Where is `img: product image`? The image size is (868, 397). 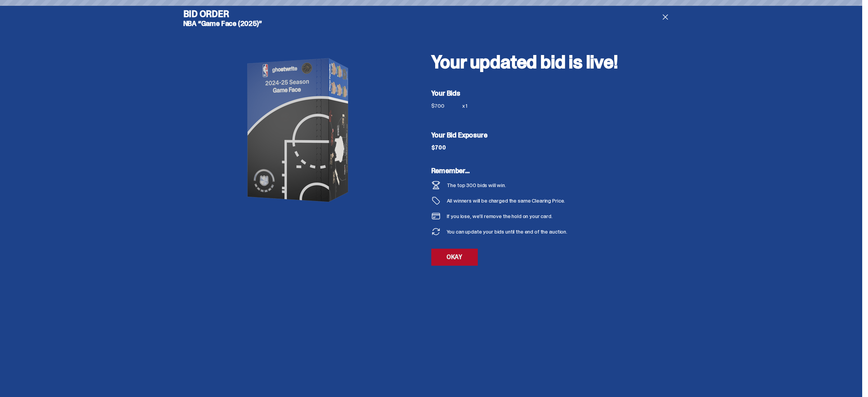 img: product image is located at coordinates (300, 130).